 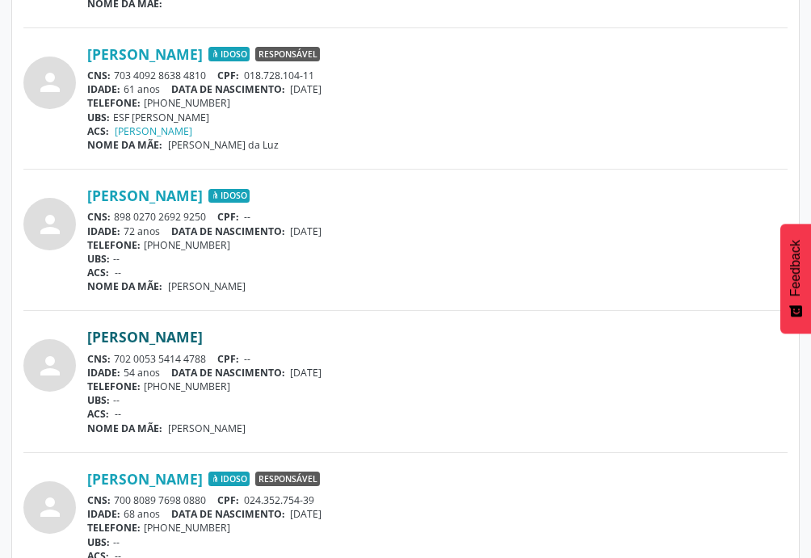 I want to click on span: 024.352.754-39, so click(x=279, y=500).